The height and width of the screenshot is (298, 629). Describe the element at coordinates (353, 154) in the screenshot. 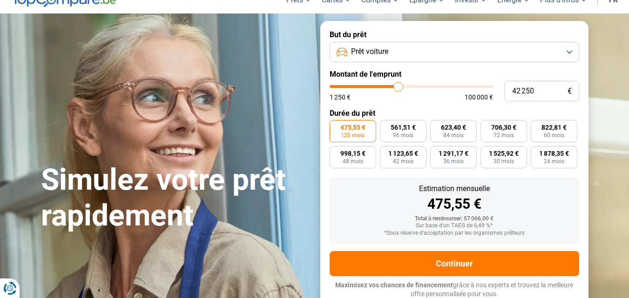

I see `span: 998,15 €` at that location.